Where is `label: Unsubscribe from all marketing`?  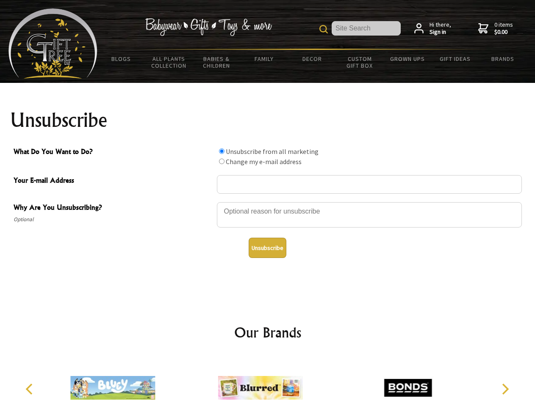 label: Unsubscribe from all marketing is located at coordinates (272, 152).